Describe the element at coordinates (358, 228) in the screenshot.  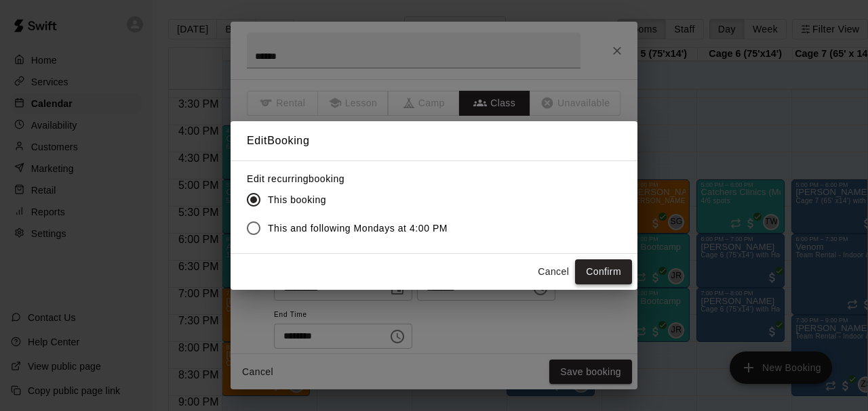
I see `span: This and following Mondays at 4:00 PM` at that location.